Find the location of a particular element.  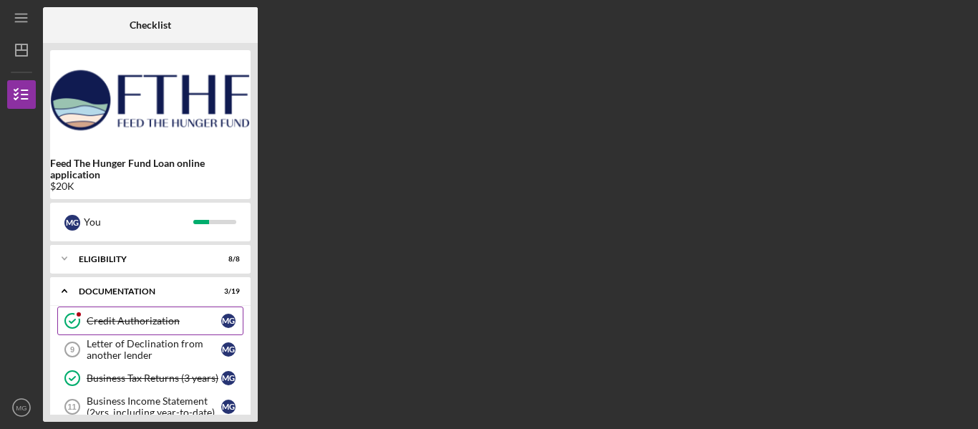

text: MG is located at coordinates (21, 407).